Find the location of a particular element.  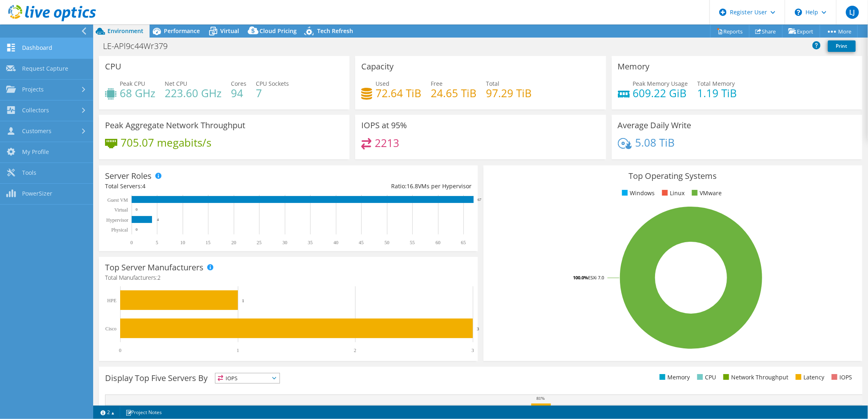

h4: 2213 is located at coordinates (387, 143).